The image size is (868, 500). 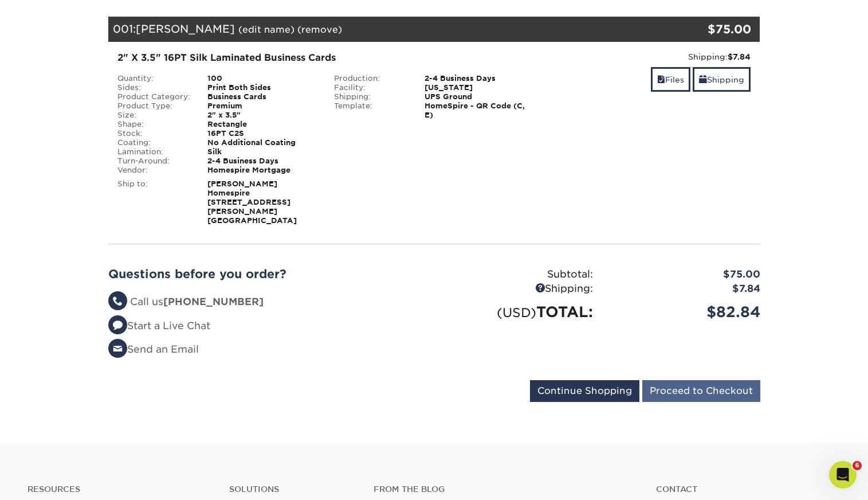 I want to click on li: Call us, so click(x=267, y=302).